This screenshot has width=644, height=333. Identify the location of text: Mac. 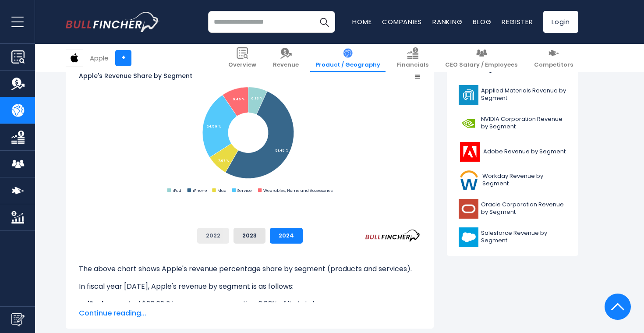
(222, 190).